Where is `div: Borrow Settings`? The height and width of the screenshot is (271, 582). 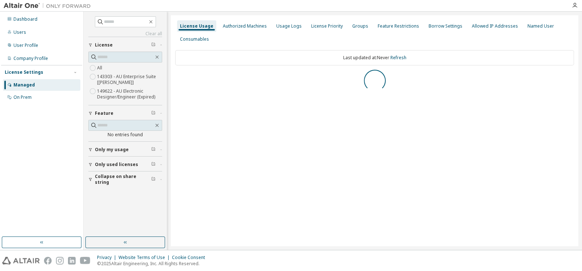
div: Borrow Settings is located at coordinates (445, 26).